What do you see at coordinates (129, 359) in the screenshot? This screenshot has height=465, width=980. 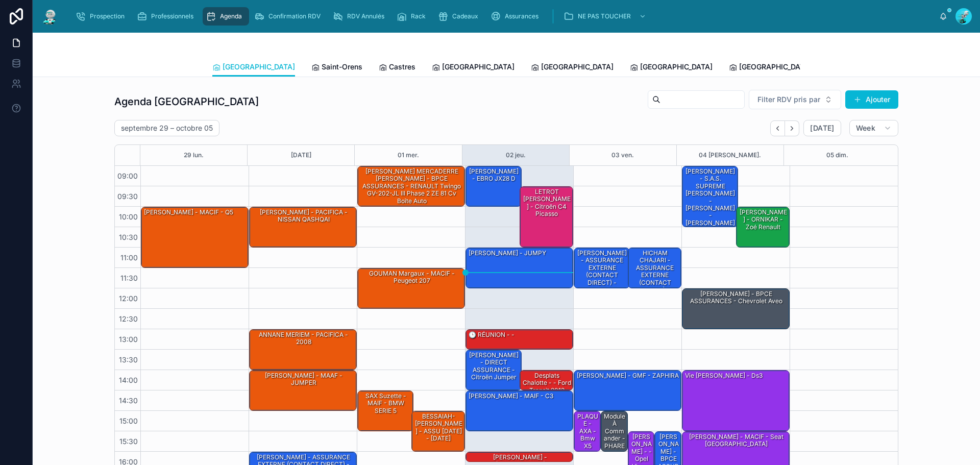 I see `span: 13:30` at bounding box center [129, 359].